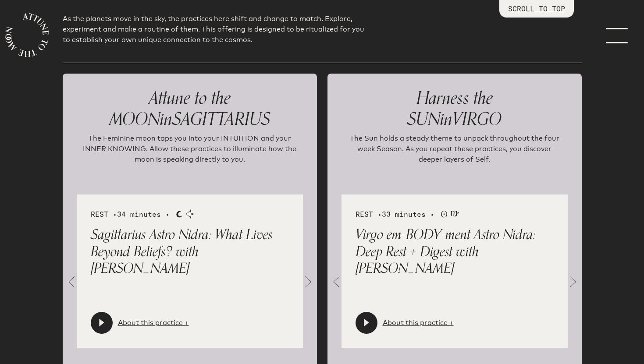  What do you see at coordinates (190, 98) in the screenshot?
I see `span: Attune to the` at bounding box center [190, 98].